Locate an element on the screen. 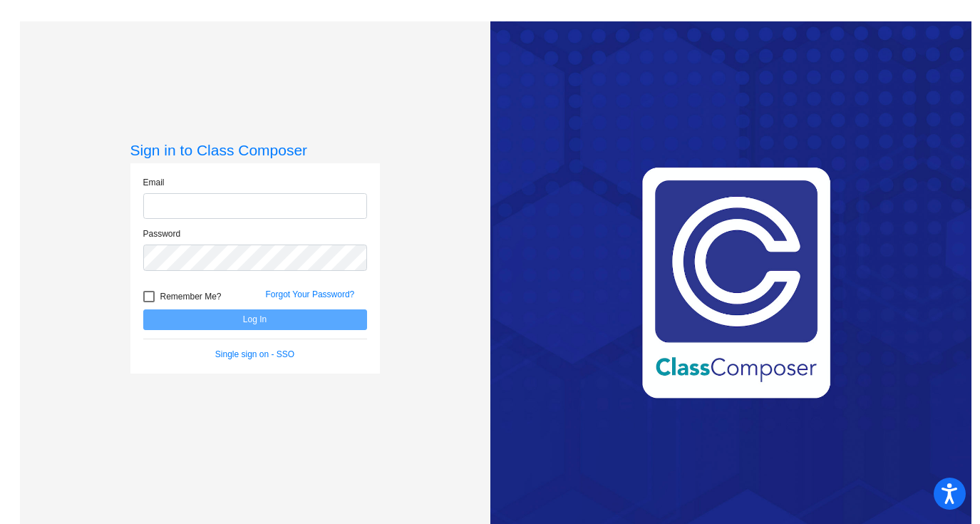  label: Password is located at coordinates (162, 234).